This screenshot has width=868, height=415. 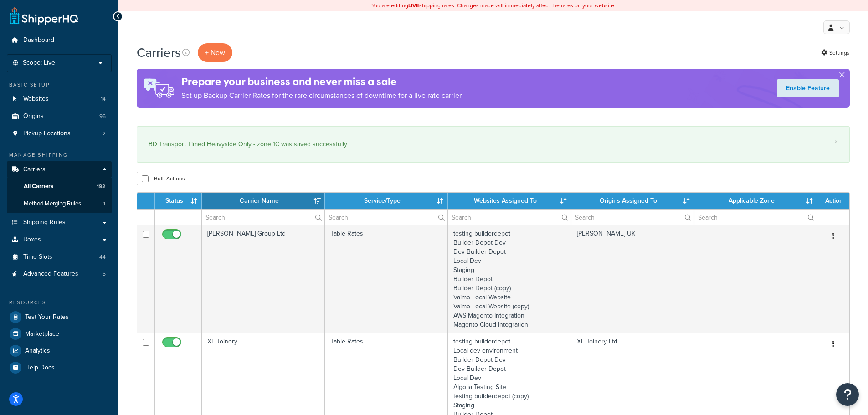 I want to click on span: Marketplace, so click(x=42, y=334).